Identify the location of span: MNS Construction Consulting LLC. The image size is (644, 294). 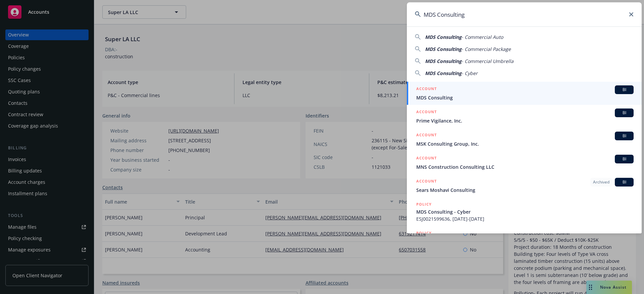
(525, 167).